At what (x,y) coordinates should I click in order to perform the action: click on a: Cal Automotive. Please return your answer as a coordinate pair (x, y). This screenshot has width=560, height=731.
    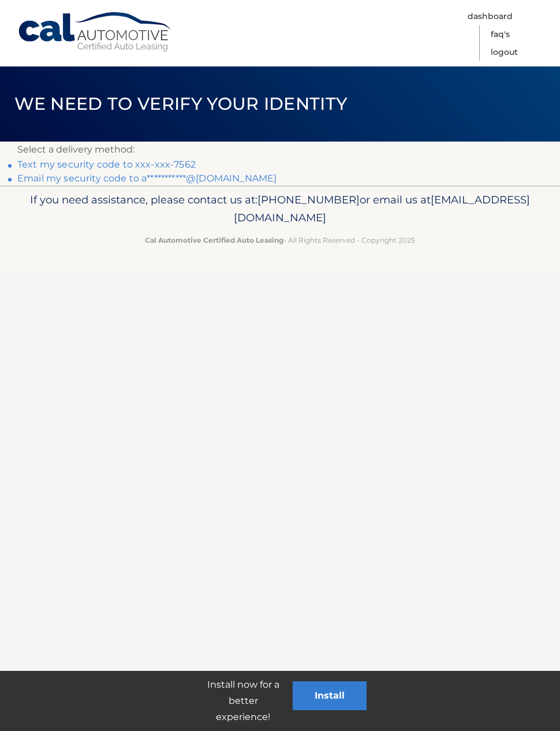
    Looking at the image, I should click on (95, 31).